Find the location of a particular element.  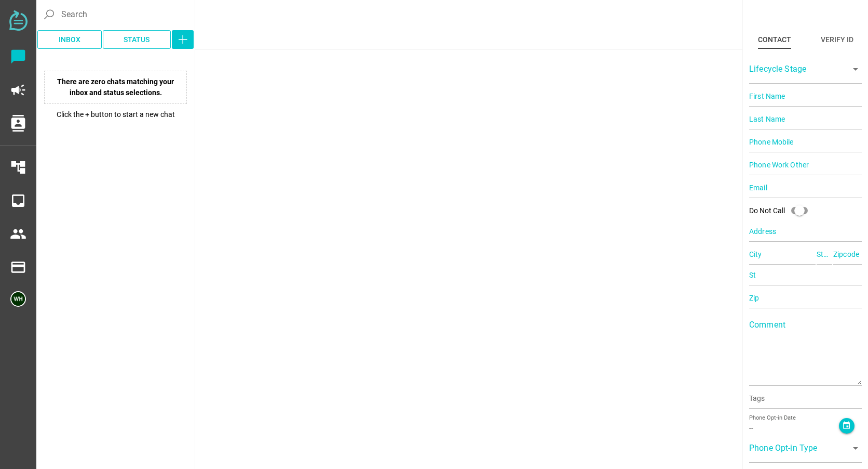

textarea: Comment is located at coordinates (806, 354).